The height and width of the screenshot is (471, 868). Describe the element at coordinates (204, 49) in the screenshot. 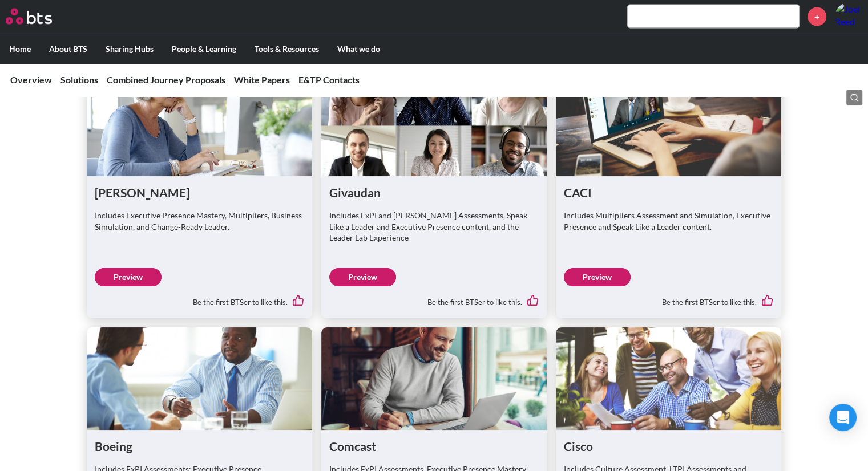

I see `label: People & Learning` at that location.